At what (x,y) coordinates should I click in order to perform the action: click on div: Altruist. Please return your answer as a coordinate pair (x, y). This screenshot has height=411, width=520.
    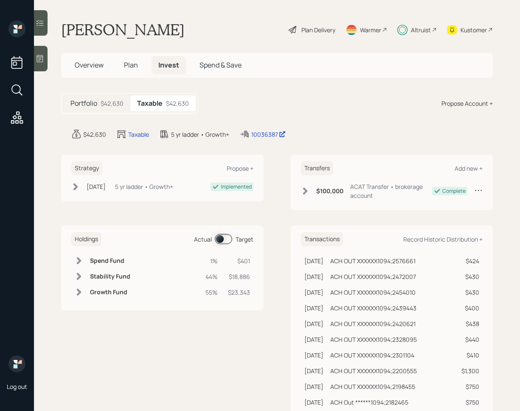
    Looking at the image, I should click on (420, 30).